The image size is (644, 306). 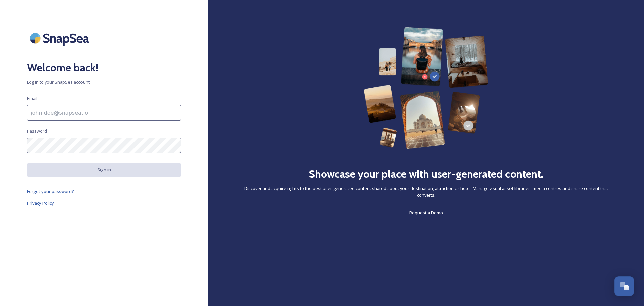 I want to click on h2: Showcase your place with user-generated content., so click(x=426, y=174).